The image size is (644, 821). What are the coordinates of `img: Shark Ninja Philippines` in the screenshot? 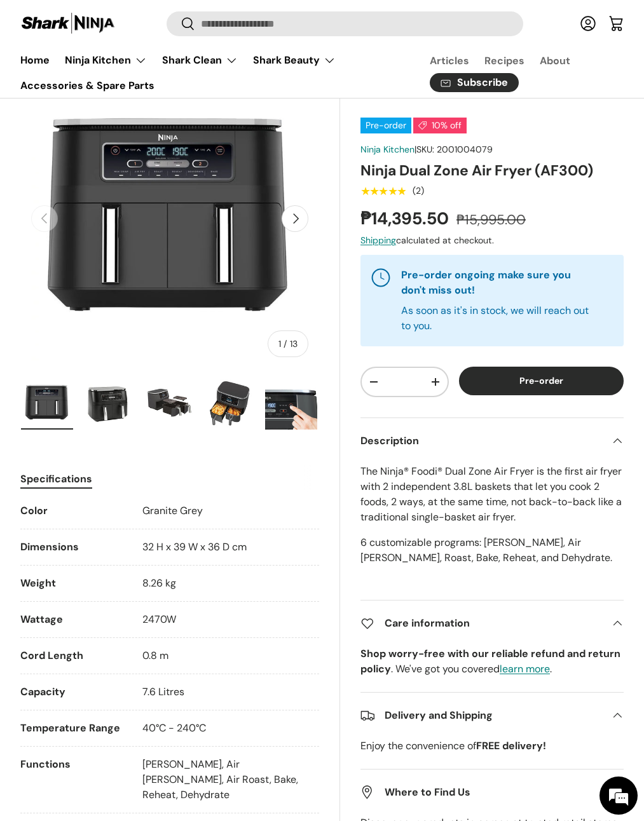 It's located at (68, 23).